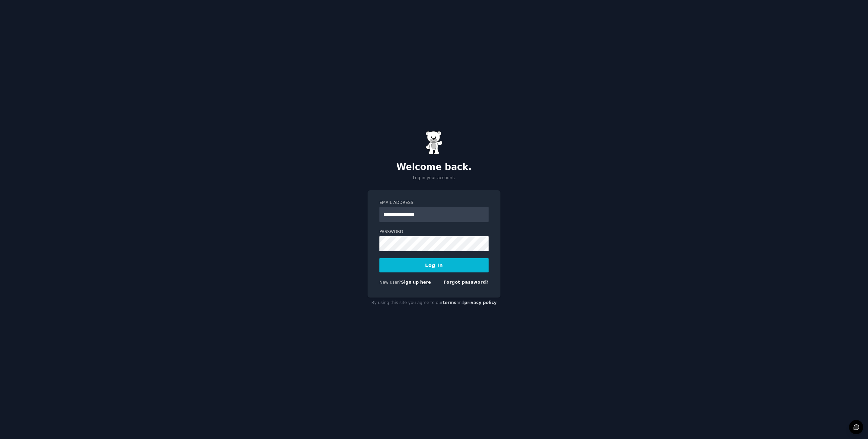 Image resolution: width=868 pixels, height=439 pixels. Describe the element at coordinates (481, 303) in the screenshot. I see `a: privacy policy` at that location.